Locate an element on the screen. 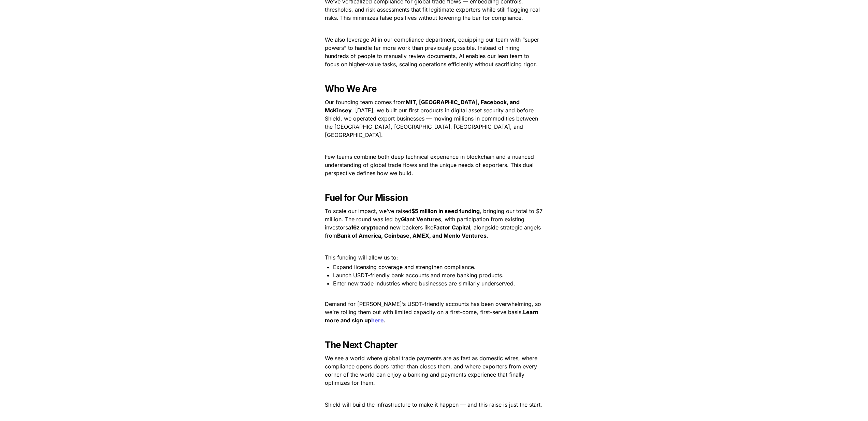  span: This funding will allow us to: is located at coordinates (361, 258).